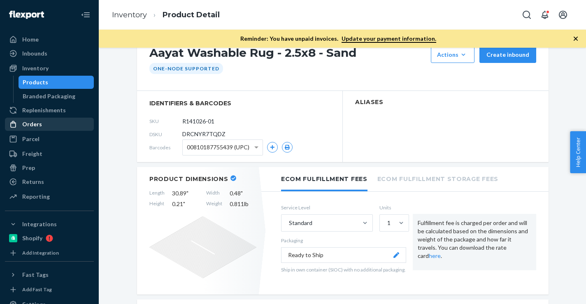  Describe the element at coordinates (166, 147) in the screenshot. I see `span: Barcodes` at that location.